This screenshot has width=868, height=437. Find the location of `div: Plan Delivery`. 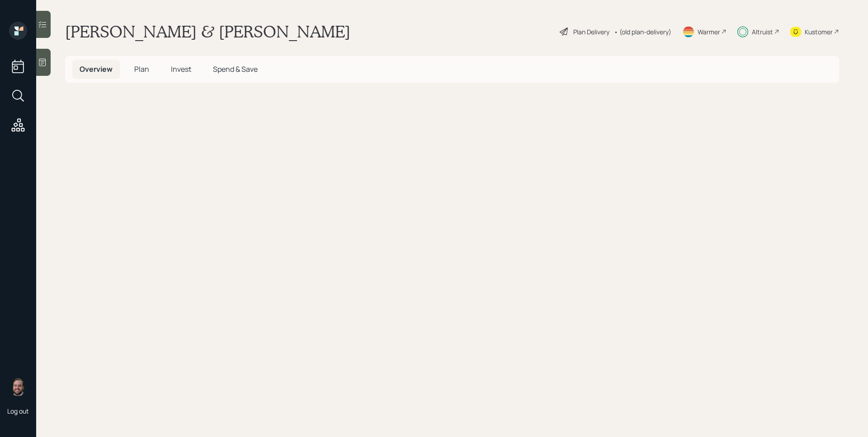

div: Plan Delivery is located at coordinates (591, 31).